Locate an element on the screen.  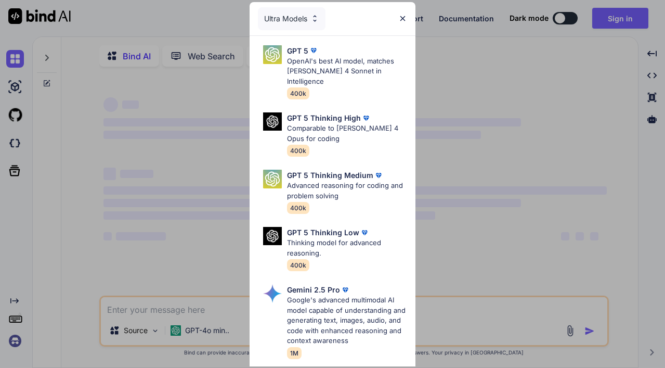
p: Gemini 2.5 Pro is located at coordinates (314, 289).